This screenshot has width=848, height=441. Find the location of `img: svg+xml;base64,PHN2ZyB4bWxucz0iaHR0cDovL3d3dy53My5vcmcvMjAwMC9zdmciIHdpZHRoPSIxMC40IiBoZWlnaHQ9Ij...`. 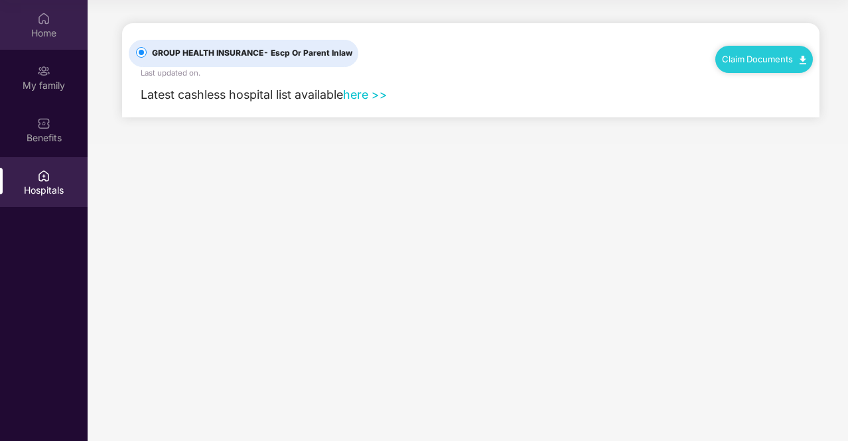

img: svg+xml;base64,PHN2ZyB4bWxucz0iaHR0cDovL3d3dy53My5vcmcvMjAwMC9zdmciIHdpZHRoPSIxMC40IiBoZWlnaHQ9Ij... is located at coordinates (803, 60).